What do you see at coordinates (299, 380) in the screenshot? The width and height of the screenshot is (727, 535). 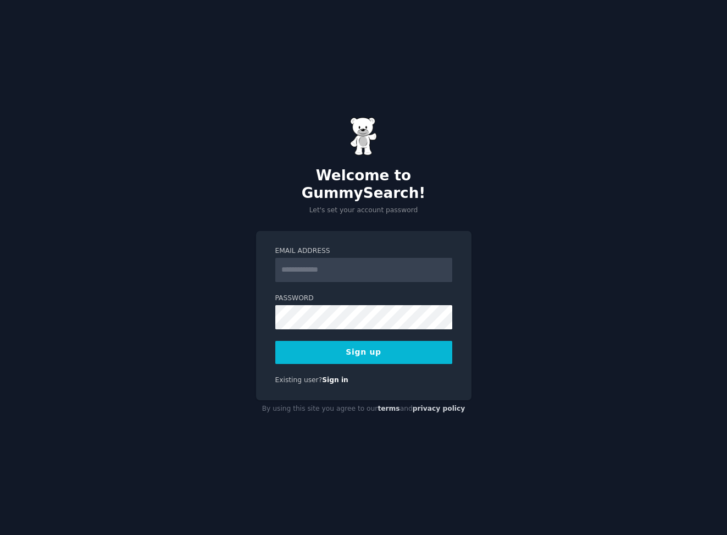 I see `span: Existing user?` at bounding box center [299, 380].